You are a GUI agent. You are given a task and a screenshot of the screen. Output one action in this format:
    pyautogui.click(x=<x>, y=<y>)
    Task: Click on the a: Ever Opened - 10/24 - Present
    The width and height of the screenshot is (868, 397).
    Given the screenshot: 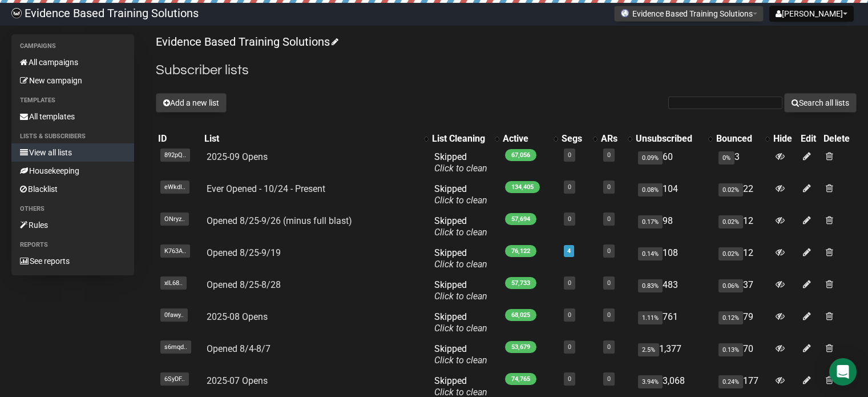 What is the action you would take?
    pyautogui.click(x=266, y=189)
    